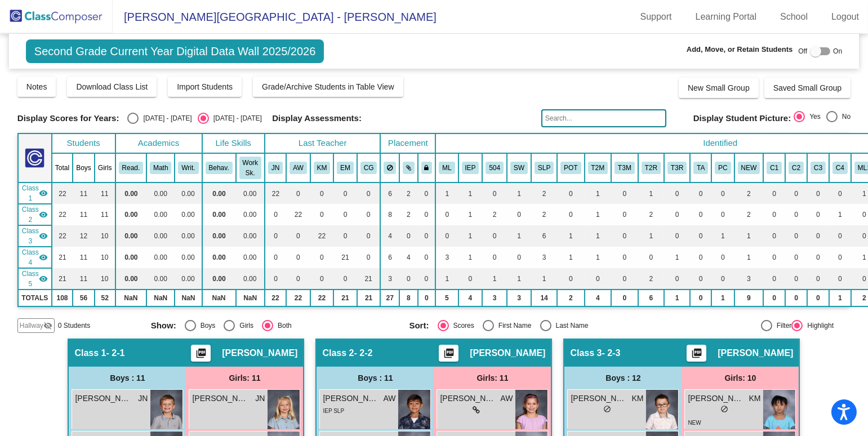 This screenshot has height=436, width=868. I want to click on button: Read., so click(131, 168).